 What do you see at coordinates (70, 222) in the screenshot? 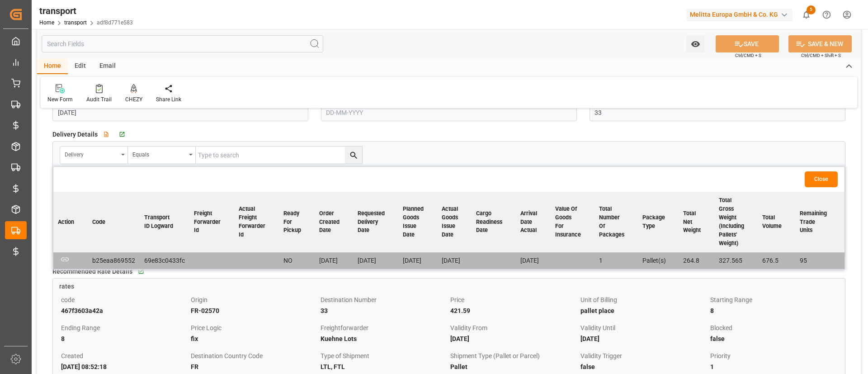
I see `th: Action` at bounding box center [70, 222].